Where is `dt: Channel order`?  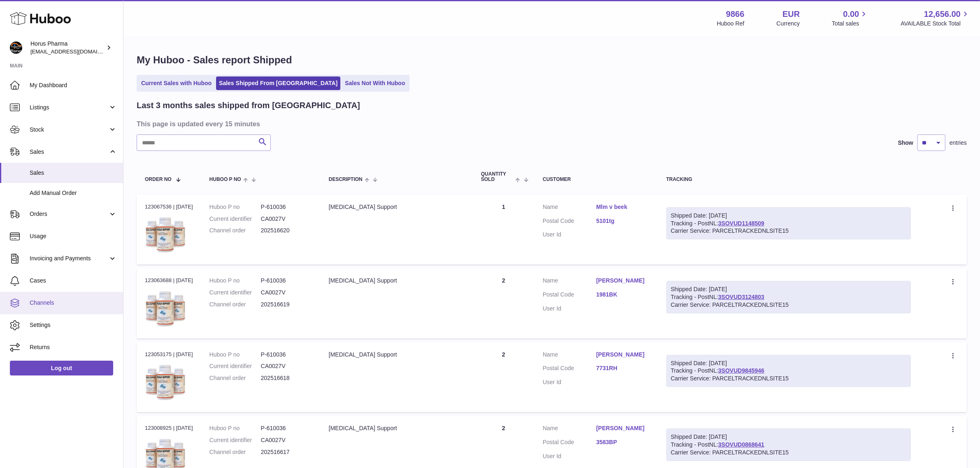 dt: Channel order is located at coordinates (235, 378).